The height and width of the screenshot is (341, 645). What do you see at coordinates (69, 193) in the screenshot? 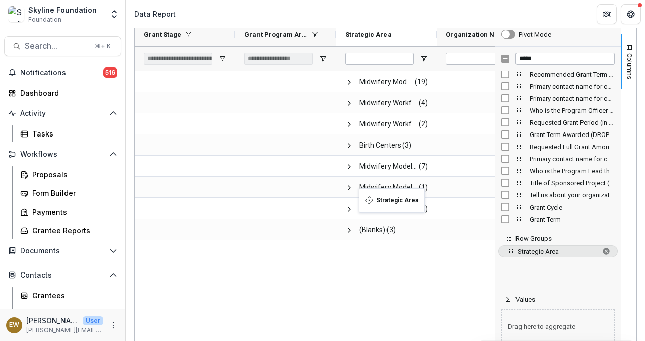
I see `a: Form Builder` at bounding box center [69, 193].